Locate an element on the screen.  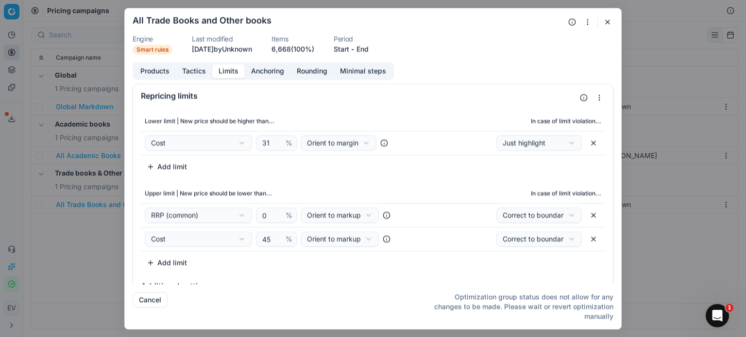
button: Minimal steps is located at coordinates (363, 71).